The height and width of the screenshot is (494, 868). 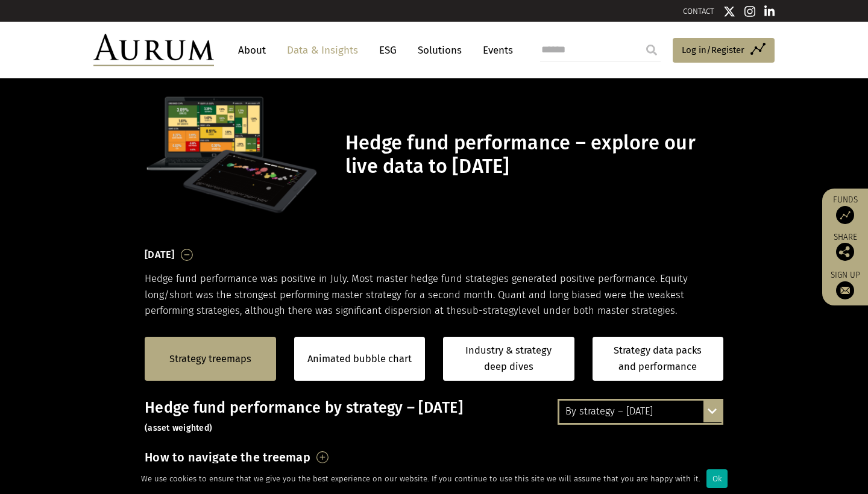 What do you see at coordinates (845, 209) in the screenshot?
I see `a: Funds` at bounding box center [845, 209].